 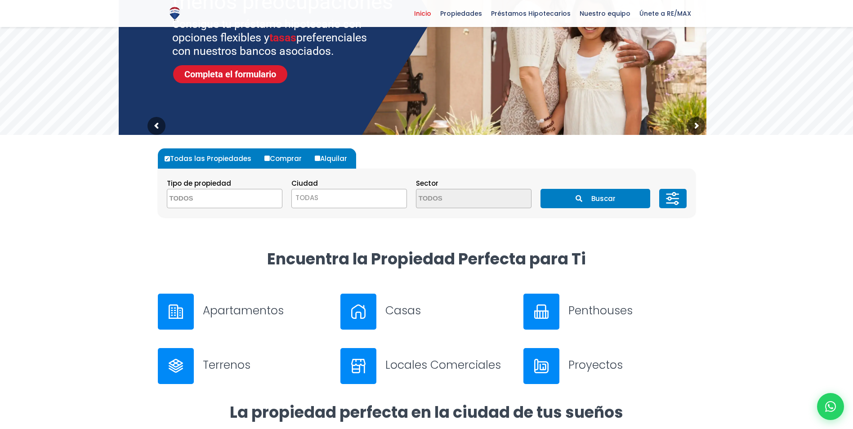 What do you see at coordinates (632, 310) in the screenshot?
I see `h3: Penthouses` at bounding box center [632, 310].